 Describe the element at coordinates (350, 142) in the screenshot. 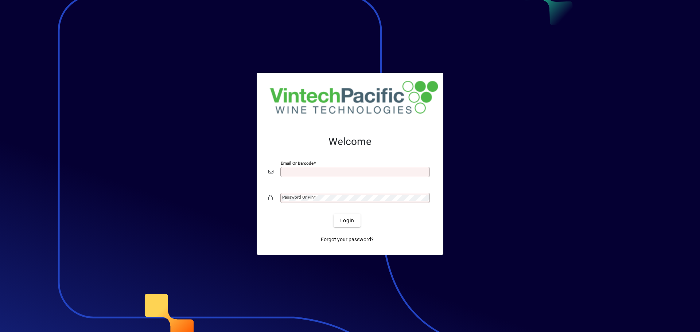

I see `h2: Welcome` at that location.